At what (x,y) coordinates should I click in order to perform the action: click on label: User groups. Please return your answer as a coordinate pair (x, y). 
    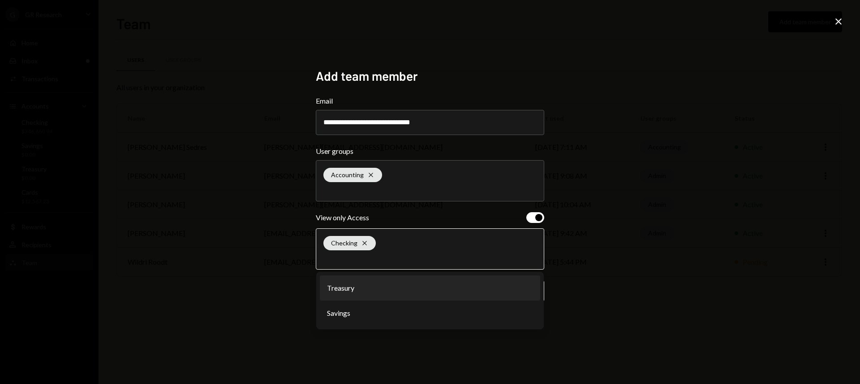
    Looking at the image, I should click on (430, 151).